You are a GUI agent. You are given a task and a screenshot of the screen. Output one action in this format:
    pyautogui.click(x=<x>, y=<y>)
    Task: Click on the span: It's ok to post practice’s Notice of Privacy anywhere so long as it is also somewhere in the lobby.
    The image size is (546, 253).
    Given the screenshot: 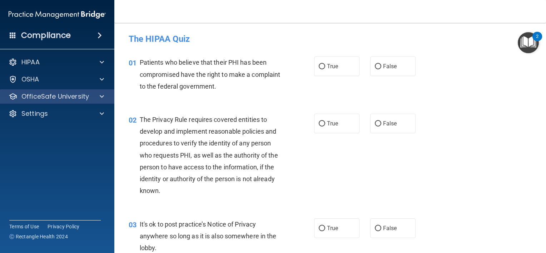 What is the action you would take?
    pyautogui.click(x=208, y=236)
    